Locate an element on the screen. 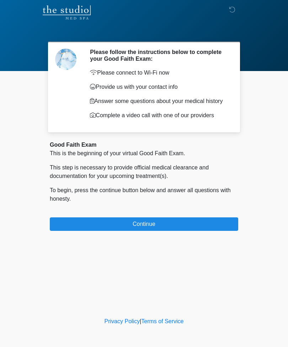  img: Agent Avatar is located at coordinates (66, 59).